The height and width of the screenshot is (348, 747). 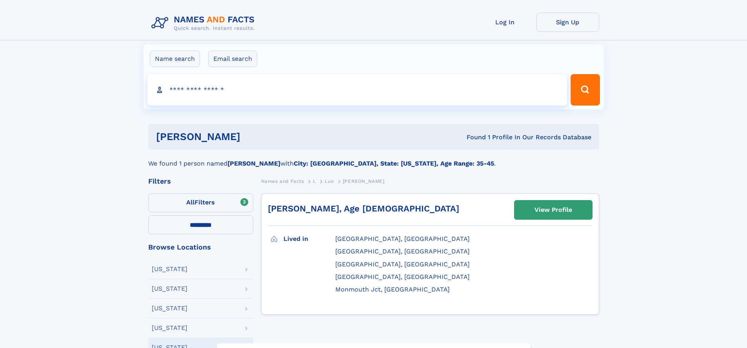 What do you see at coordinates (357, 90) in the screenshot?
I see `input: search input` at bounding box center [357, 90].